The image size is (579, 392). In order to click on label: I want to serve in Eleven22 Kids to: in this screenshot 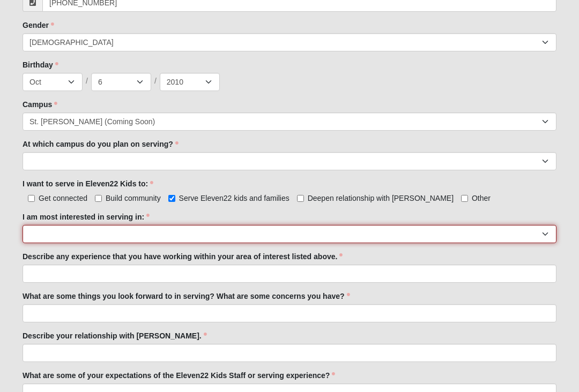, I will do `click(88, 185)`.